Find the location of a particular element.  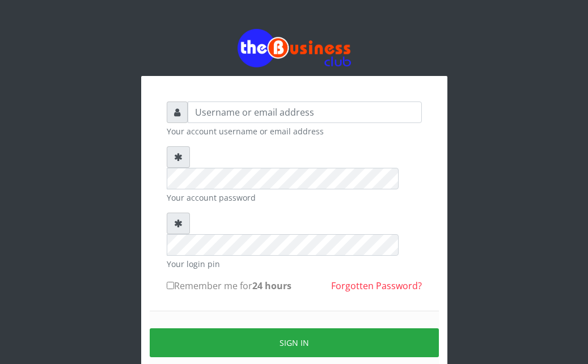

input: Username or email address is located at coordinates (305, 112).